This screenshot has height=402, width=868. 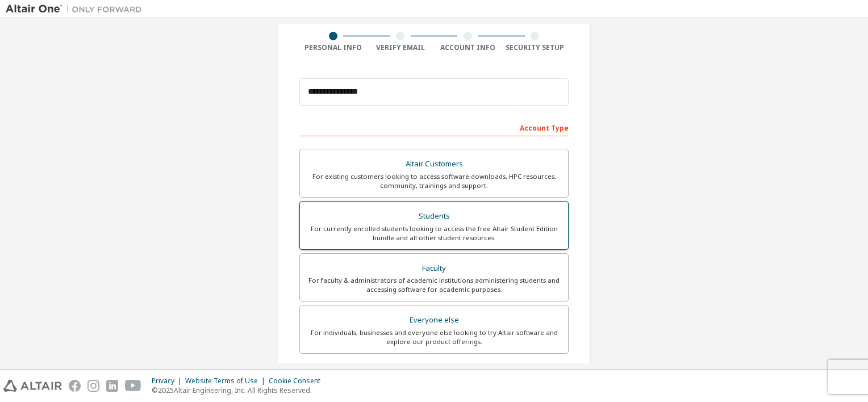 I want to click on div: For currently enrolled students looking to access the free Altair Student Edition bundle and all ..., so click(x=434, y=233).